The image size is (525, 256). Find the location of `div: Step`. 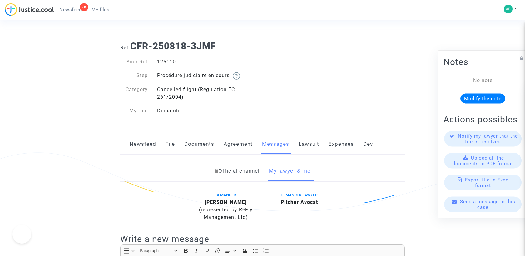

div: Step is located at coordinates (134, 76).